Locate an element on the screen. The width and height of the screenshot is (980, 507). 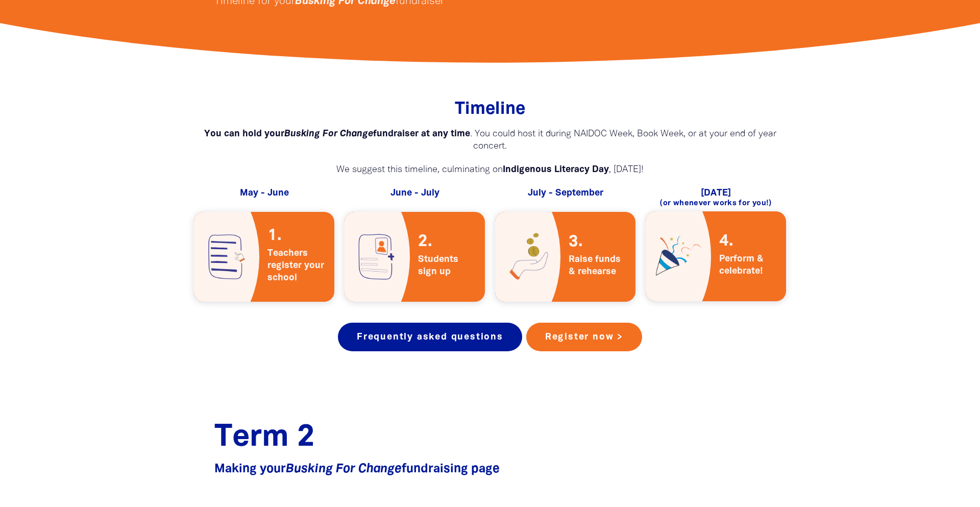
img: raisley-icons-donate-png-d2cf9a.png is located at coordinates (528, 257).